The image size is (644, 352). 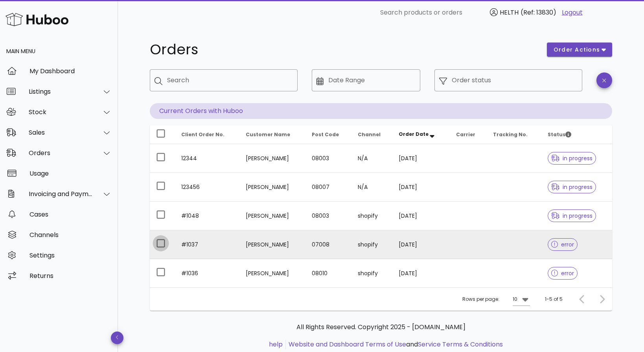 What do you see at coordinates (395, 345) in the screenshot?
I see `li: and` at bounding box center [395, 345].